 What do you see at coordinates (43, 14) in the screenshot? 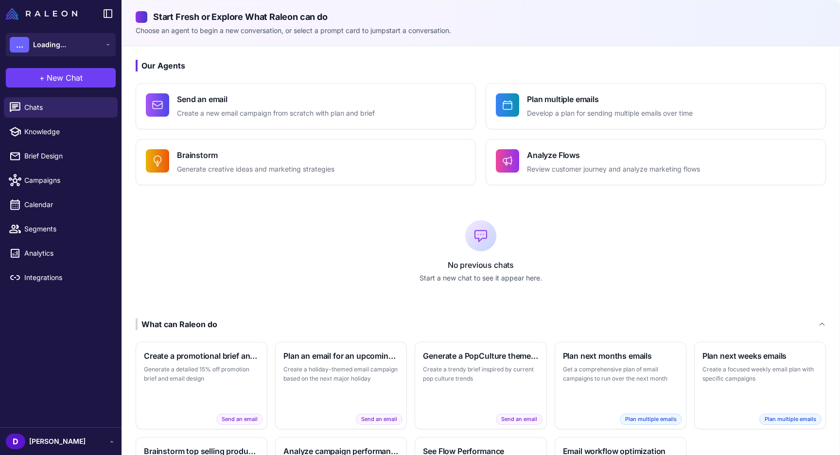
I see `a: Raleon Logo` at bounding box center [43, 14].